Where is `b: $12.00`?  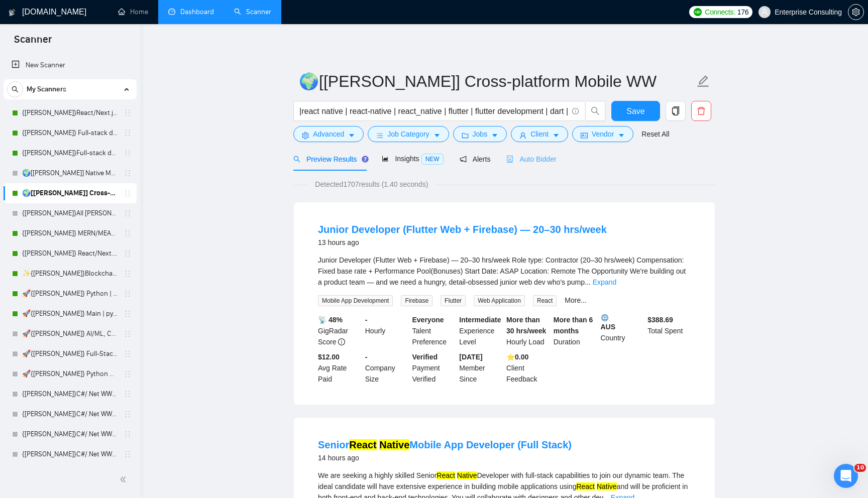
b: $12.00 is located at coordinates (328, 357).